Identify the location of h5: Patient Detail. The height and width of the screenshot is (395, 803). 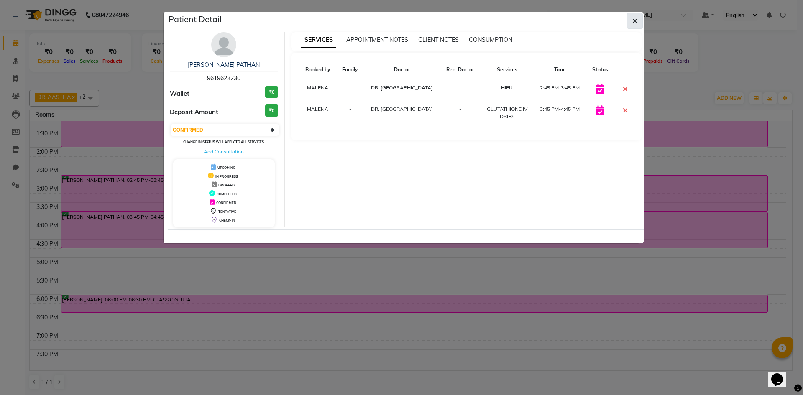
(195, 19).